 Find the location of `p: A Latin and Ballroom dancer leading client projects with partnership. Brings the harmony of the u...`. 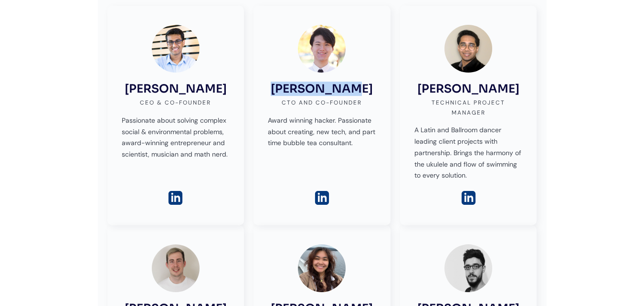

p: A Latin and Ballroom dancer leading client projects with partnership. Brings the harmony of the u... is located at coordinates (468, 153).